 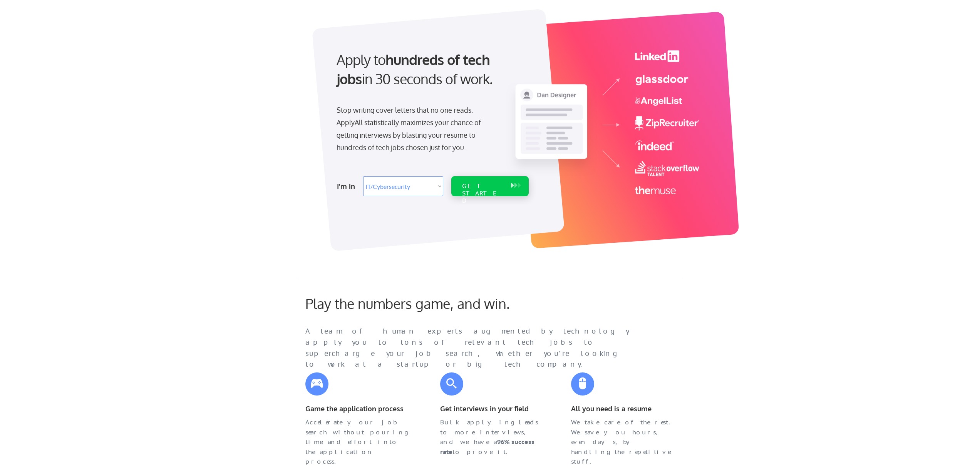 What do you see at coordinates (357, 443) in the screenshot?
I see `div: Accelerate your job search without pouring time and effort into the application process.` at bounding box center [357, 443].